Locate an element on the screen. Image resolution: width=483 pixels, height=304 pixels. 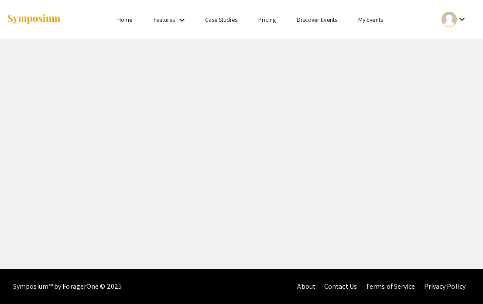
mat-icon: Expand account dropdown is located at coordinates (462, 19).